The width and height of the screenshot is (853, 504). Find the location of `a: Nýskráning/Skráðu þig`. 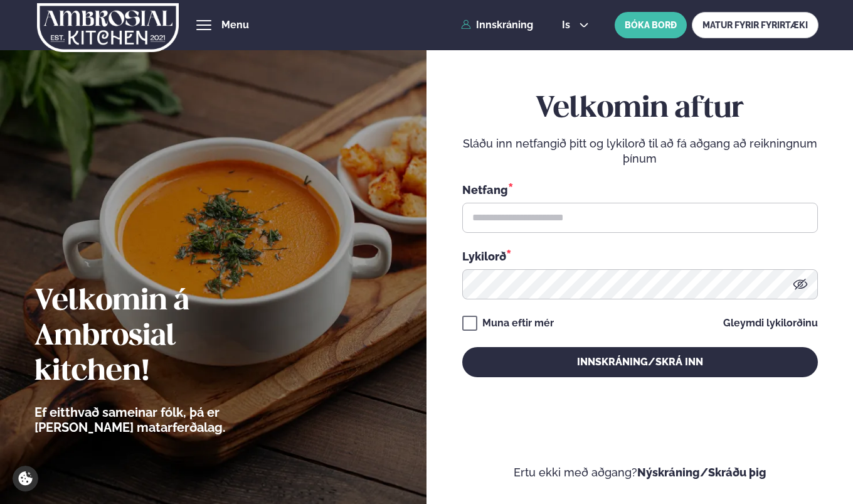

a: Nýskráning/Skráðu þig is located at coordinates (702, 472).